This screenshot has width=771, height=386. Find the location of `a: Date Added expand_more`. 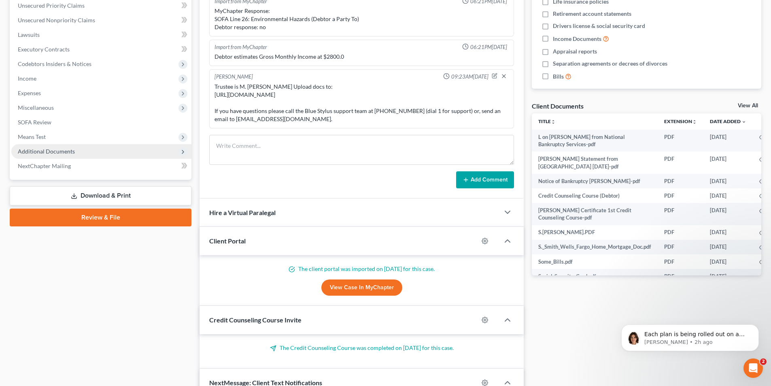

a: Date Added expand_more is located at coordinates (728, 121).